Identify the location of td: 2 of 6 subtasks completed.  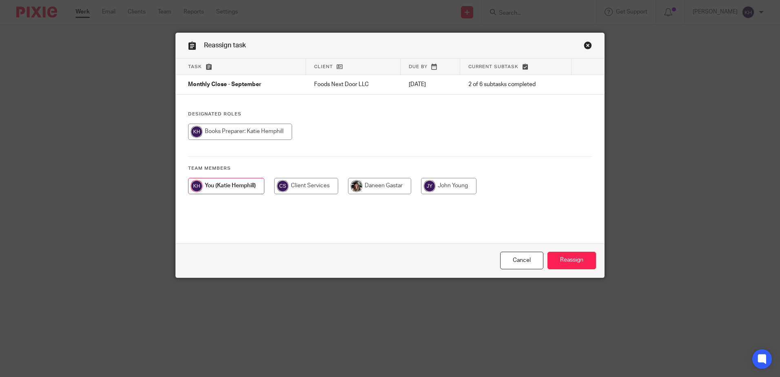
(516, 85).